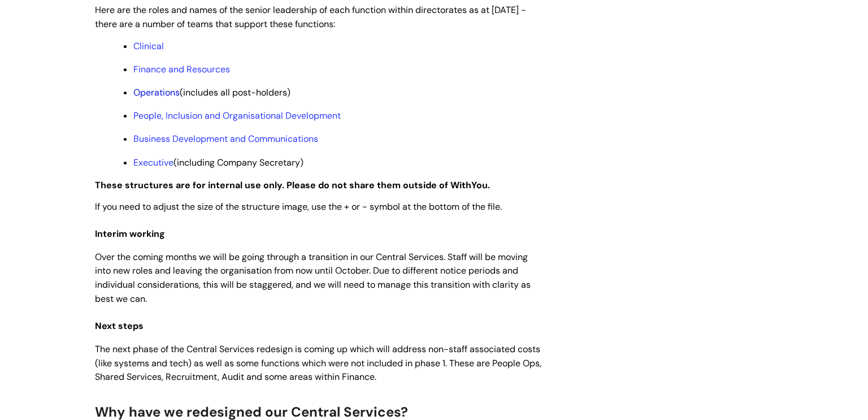 Image resolution: width=868 pixels, height=420 pixels. I want to click on span: If you need to adjust the size of the structure image, use the + or - symbol at the bottom of the..., so click(298, 206).